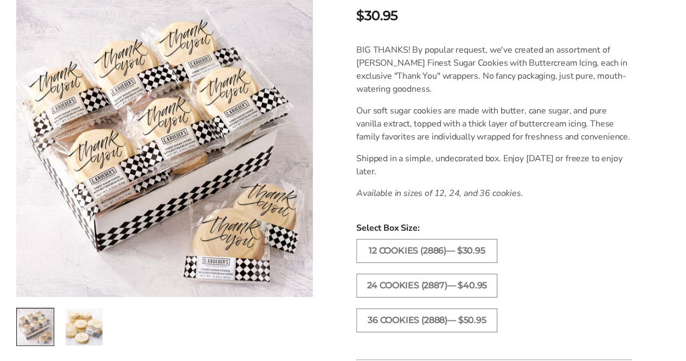 Image resolution: width=686 pixels, height=361 pixels. I want to click on a: 2 / 2, so click(84, 326).